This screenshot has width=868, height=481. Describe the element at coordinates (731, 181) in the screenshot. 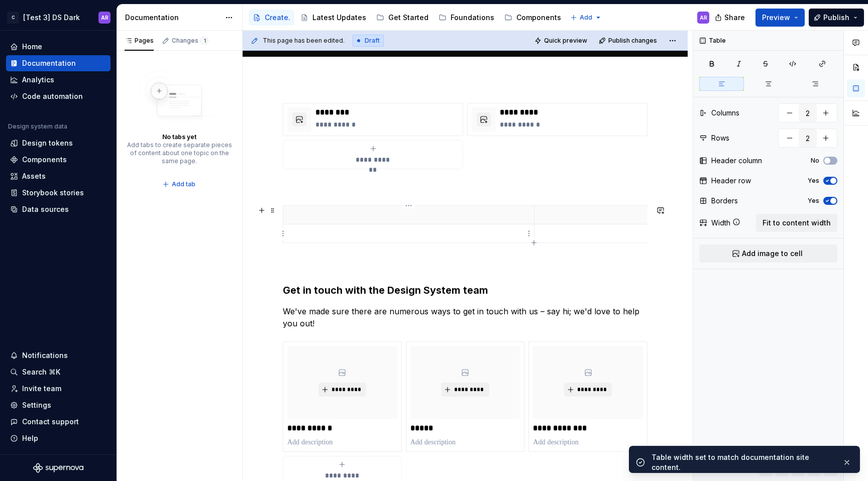

I see `div: Header row` at that location.